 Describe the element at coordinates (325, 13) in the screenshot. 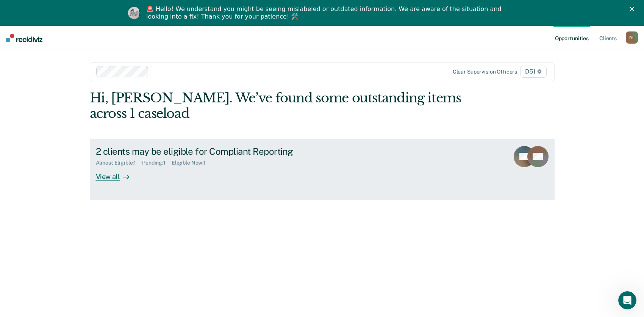

I see `div: 🚨 Hello! We understand you might be seeing mislabeled or outdated information. We are aware of th...` at that location.